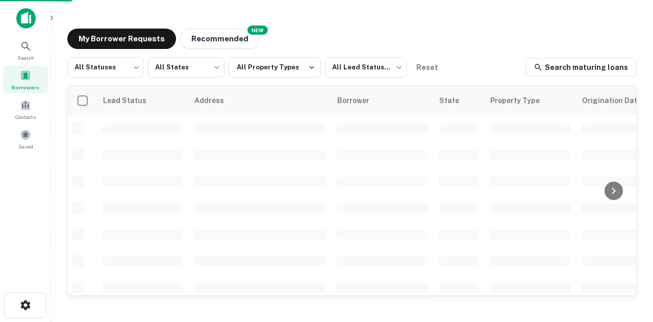  I want to click on div: All Lead Statuses, so click(366, 67).